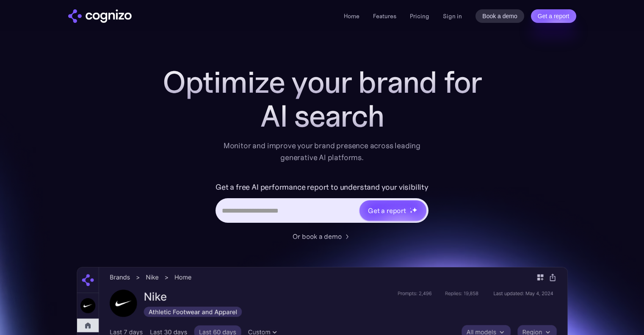 This screenshot has width=644, height=335. Describe the element at coordinates (322, 116) in the screenshot. I see `div: AI search` at that location.